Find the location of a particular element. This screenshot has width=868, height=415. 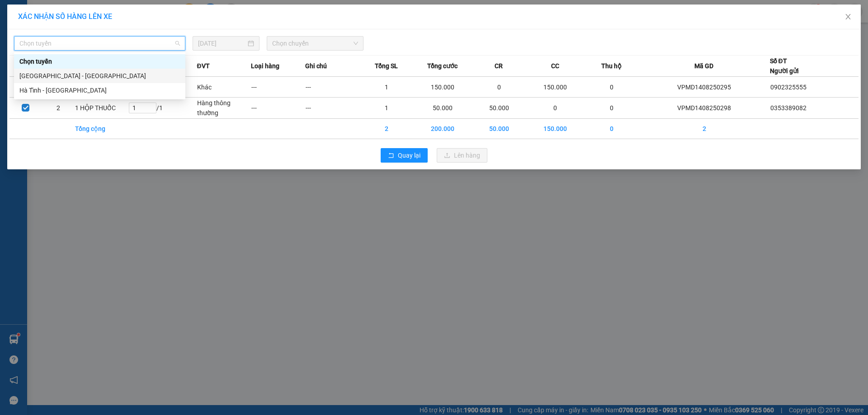

span: ĐVT is located at coordinates (203, 66).